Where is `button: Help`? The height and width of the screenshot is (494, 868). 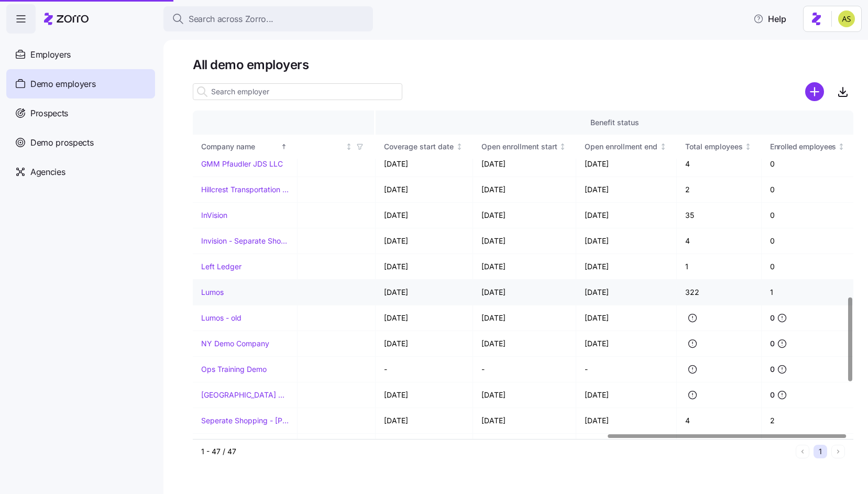
button: Help is located at coordinates (770, 19).